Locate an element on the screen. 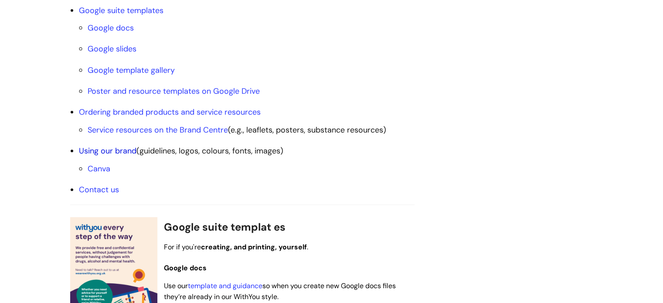 The height and width of the screenshot is (303, 663). span: For if you're . is located at coordinates (236, 247).